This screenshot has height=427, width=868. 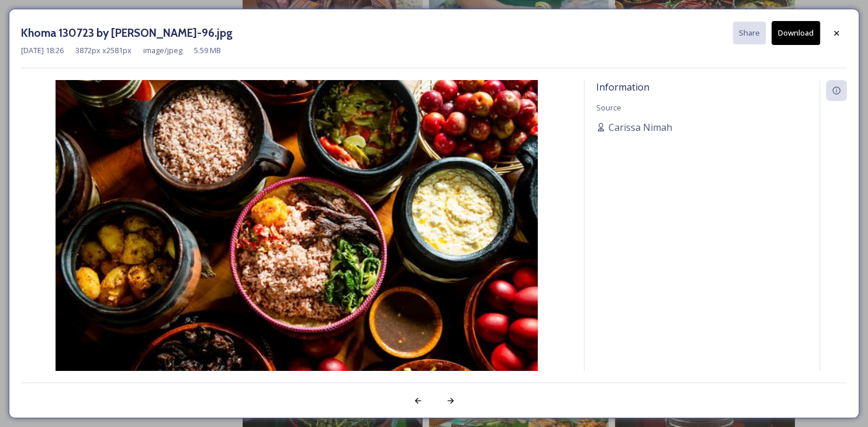 What do you see at coordinates (749, 33) in the screenshot?
I see `button: Share` at bounding box center [749, 33].